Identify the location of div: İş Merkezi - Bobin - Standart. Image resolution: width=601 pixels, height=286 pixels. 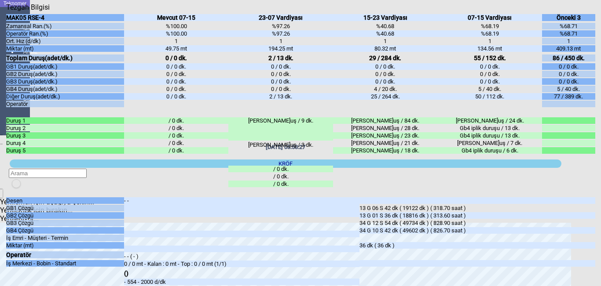
(65, 263).